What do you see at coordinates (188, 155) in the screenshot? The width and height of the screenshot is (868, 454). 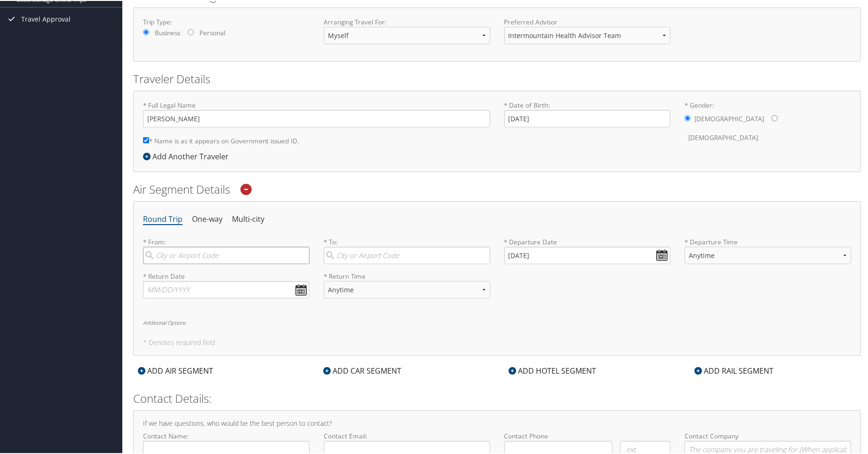 I see `div: Add Another Traveler` at bounding box center [188, 155].